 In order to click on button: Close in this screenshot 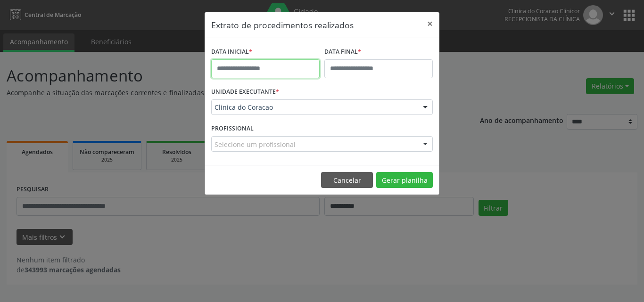, I will do `click(430, 24)`.